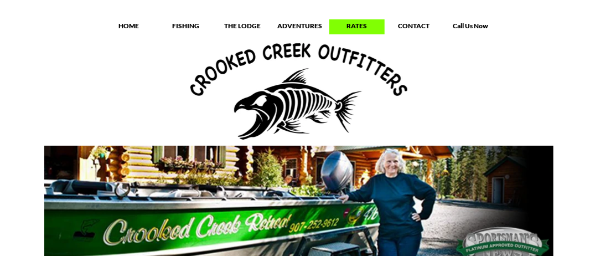 The height and width of the screenshot is (256, 595). What do you see at coordinates (186, 26) in the screenshot?
I see `p: FISHING` at bounding box center [186, 26].